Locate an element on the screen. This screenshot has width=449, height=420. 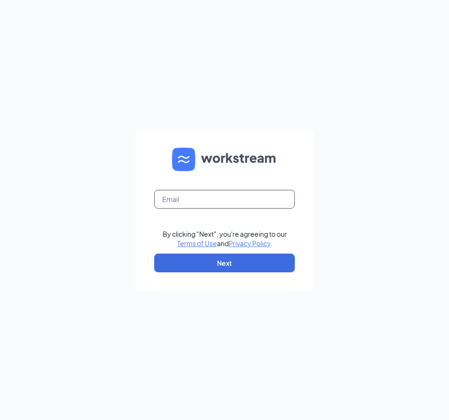
div: By clicking "Next", you're agreeing to our and . is located at coordinates (225, 239).